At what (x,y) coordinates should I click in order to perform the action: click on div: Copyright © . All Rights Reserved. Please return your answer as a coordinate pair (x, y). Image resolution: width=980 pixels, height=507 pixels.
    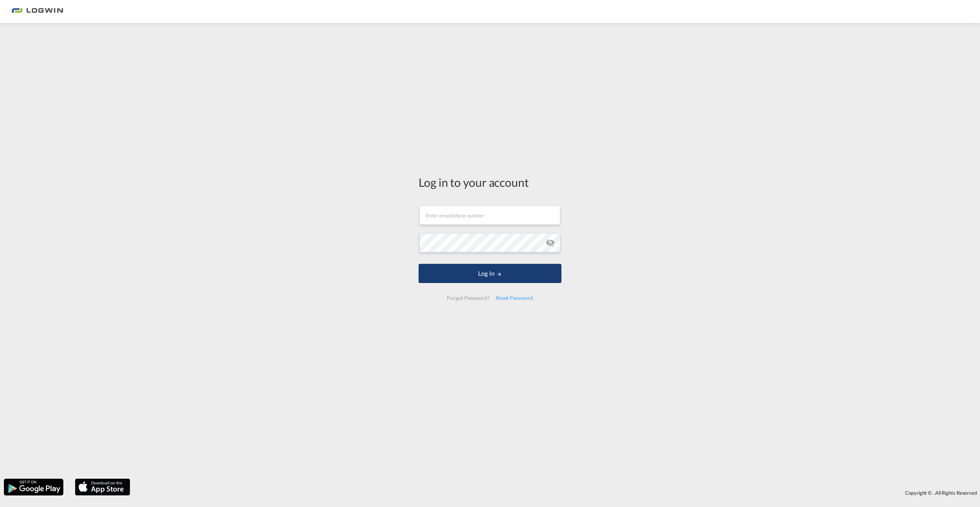
    Looking at the image, I should click on (557, 493).